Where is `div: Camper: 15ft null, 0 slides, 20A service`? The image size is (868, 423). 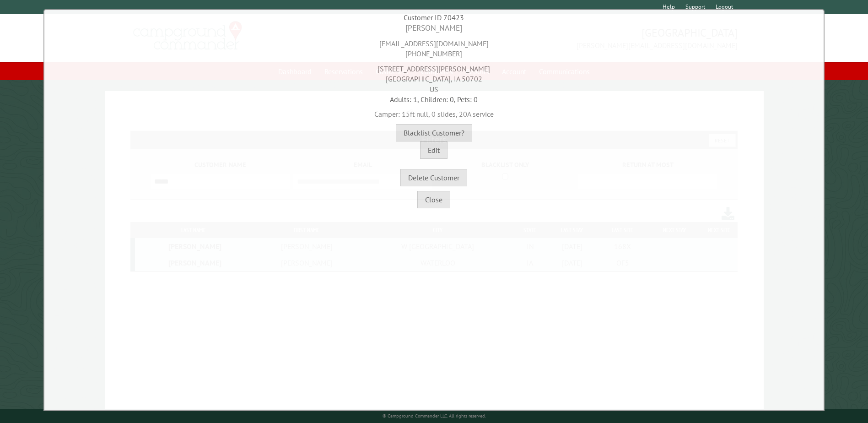
div: Camper: 15ft null, 0 slides, 20A service is located at coordinates (434, 112).